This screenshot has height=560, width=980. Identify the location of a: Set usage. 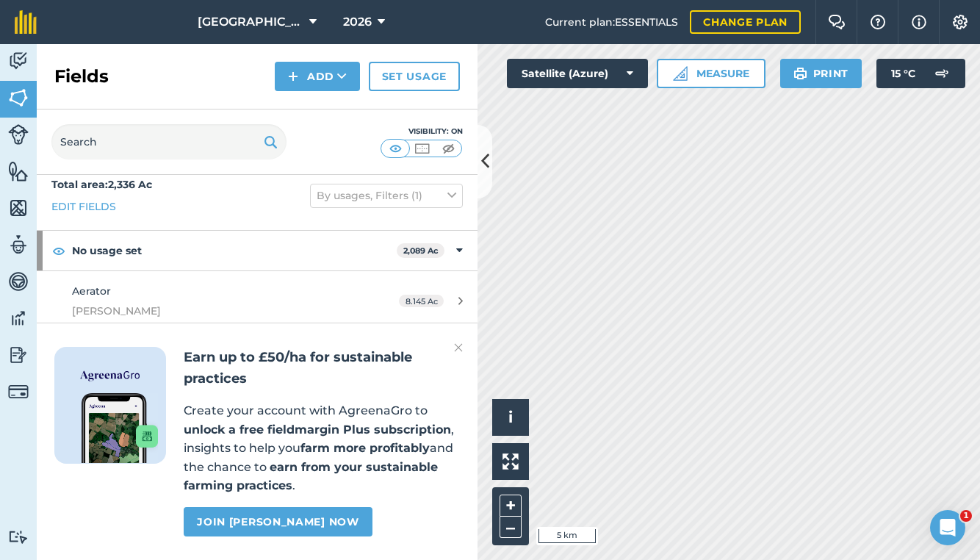
(415, 76).